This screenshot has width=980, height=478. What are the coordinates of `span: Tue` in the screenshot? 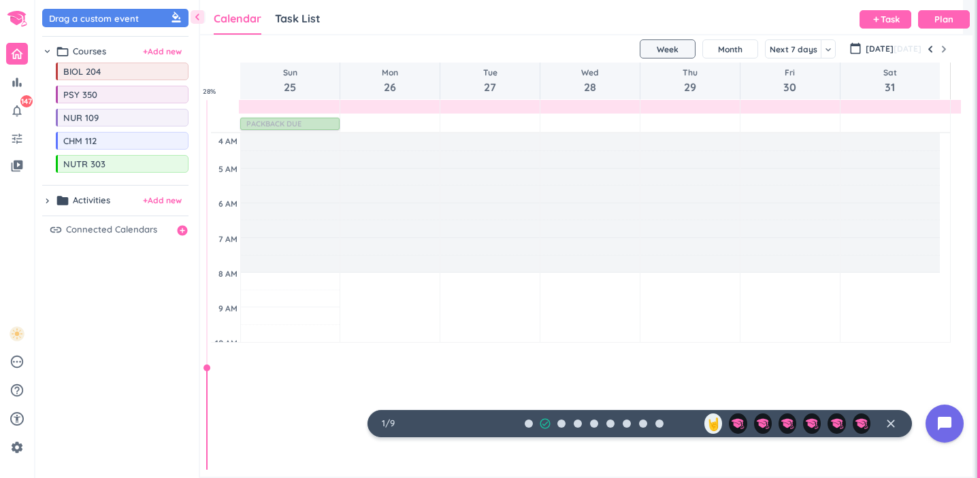 It's located at (490, 73).